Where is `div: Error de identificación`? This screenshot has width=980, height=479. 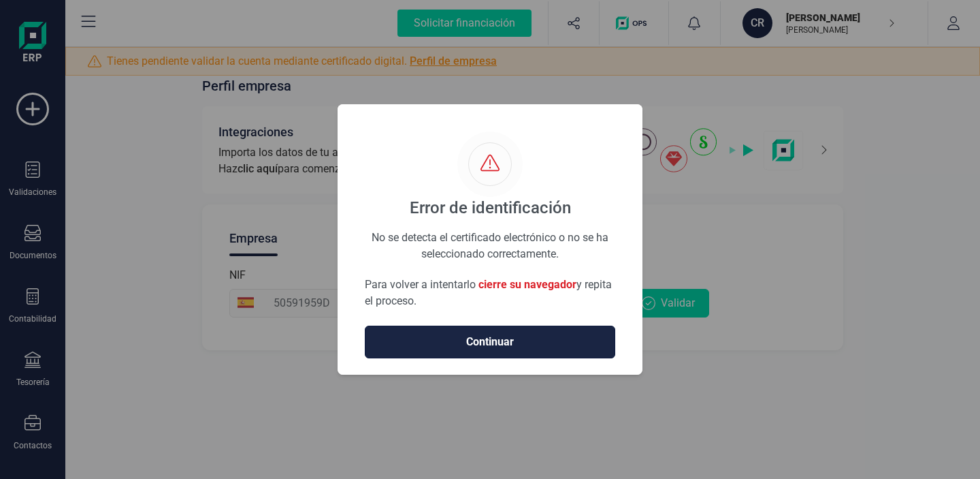 div: Error de identificación is located at coordinates (490, 208).